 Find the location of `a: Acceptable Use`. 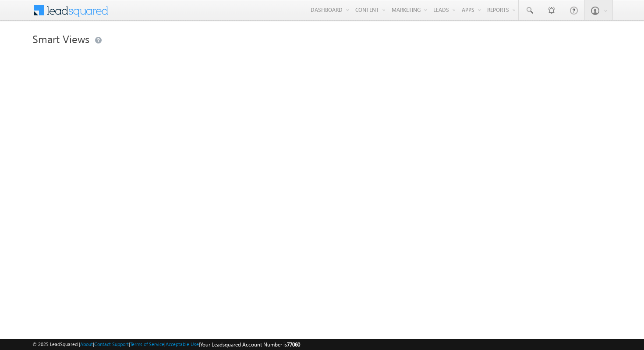

a: Acceptable Use is located at coordinates (182, 344).